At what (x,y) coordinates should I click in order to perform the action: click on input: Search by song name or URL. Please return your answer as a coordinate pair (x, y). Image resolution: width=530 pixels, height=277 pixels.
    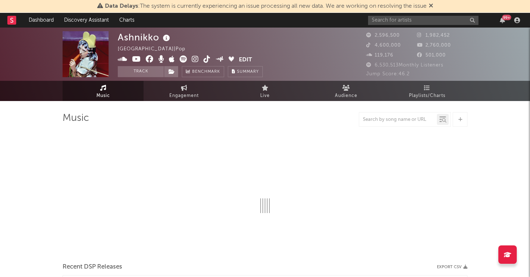
    Looking at the image, I should click on (398, 120).